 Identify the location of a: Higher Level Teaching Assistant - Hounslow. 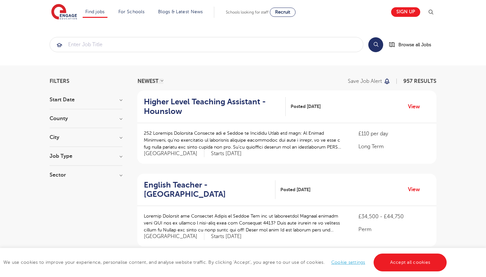
(214, 107).